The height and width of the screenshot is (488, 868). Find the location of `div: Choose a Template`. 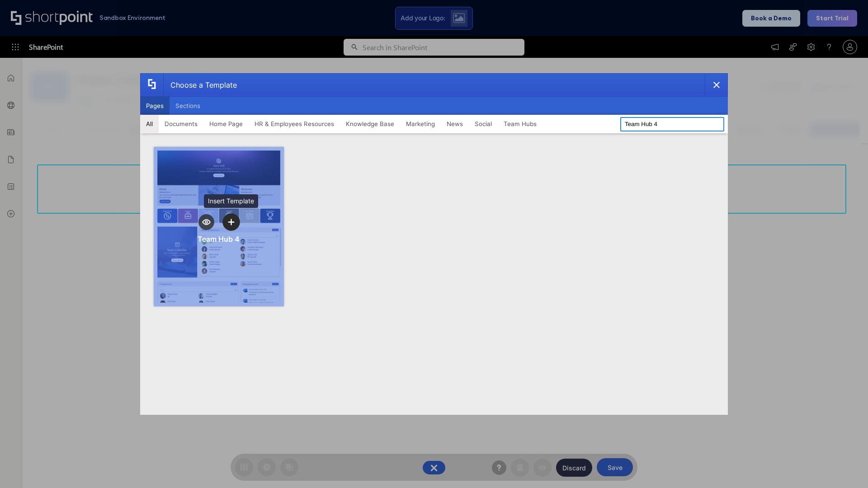

div: Choose a Template is located at coordinates (200, 85).